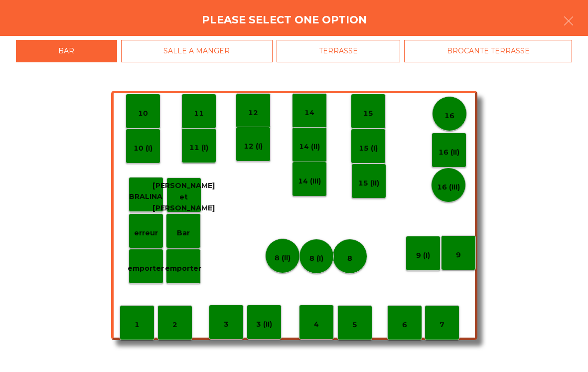 The height and width of the screenshot is (372, 588). I want to click on p: 14 (II), so click(310, 146).